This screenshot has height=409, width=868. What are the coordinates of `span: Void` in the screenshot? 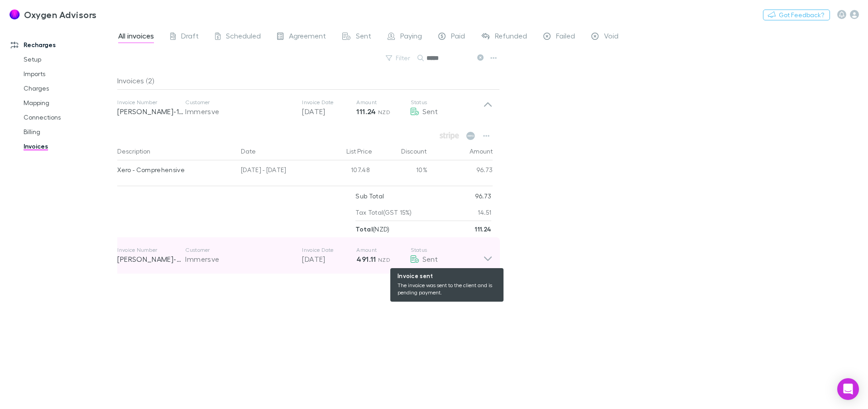 It's located at (611, 37).